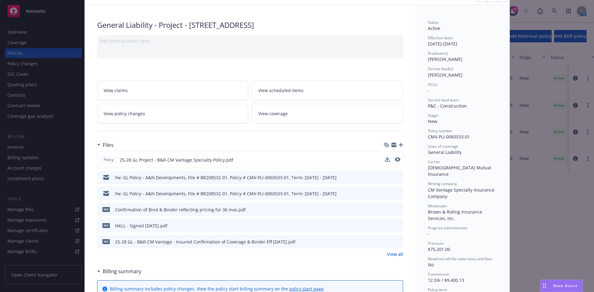 This screenshot has height=292, width=594. Describe the element at coordinates (544, 286) in the screenshot. I see `div: Drag to move` at that location.